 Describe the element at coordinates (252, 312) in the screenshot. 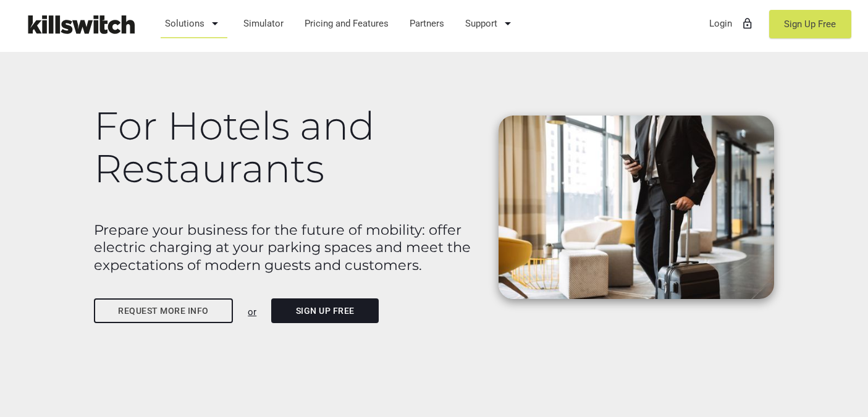

I see `u: or` at that location.